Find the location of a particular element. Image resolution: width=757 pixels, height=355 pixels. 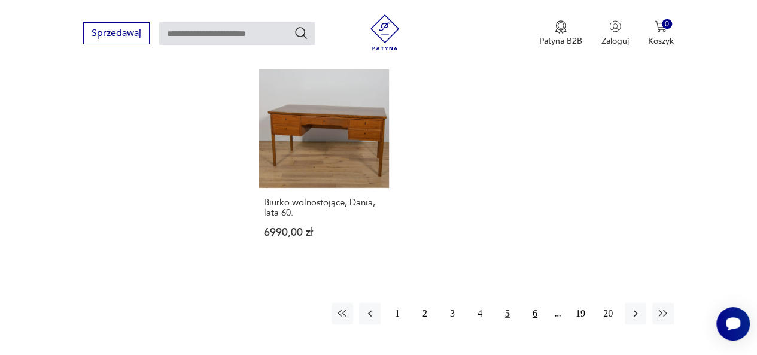

p: Koszyk is located at coordinates (661, 41).